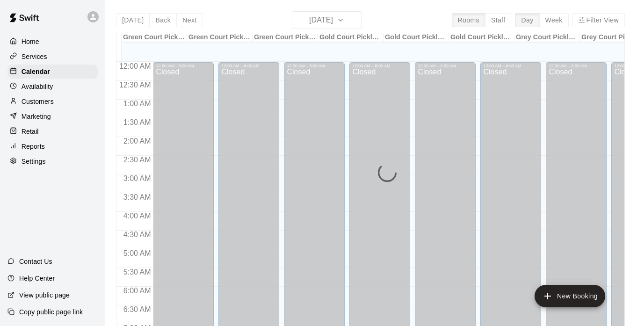 The image size is (630, 326). I want to click on div: Gold Court Pickleball #2, so click(416, 37).